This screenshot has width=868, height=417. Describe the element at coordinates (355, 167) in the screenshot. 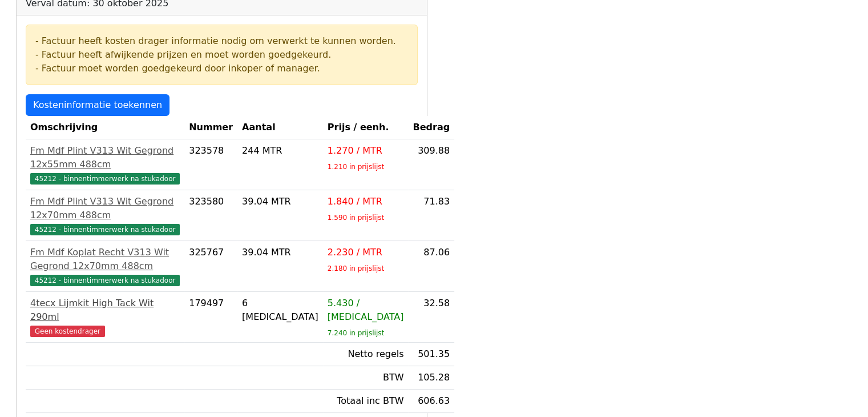

I see `sub: 1.210 in prijslijst` at that location.